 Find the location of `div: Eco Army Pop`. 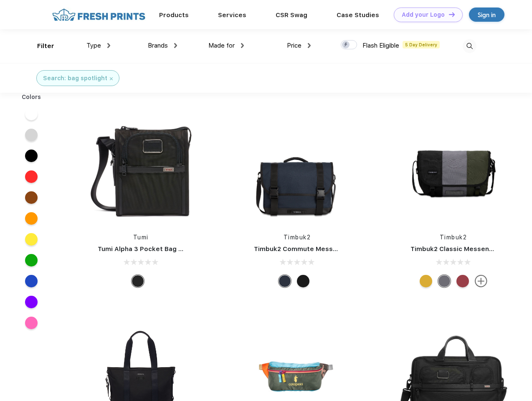

div: Eco Army Pop is located at coordinates (444, 281).